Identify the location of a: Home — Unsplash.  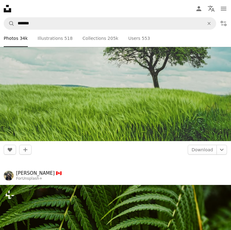
(7, 9).